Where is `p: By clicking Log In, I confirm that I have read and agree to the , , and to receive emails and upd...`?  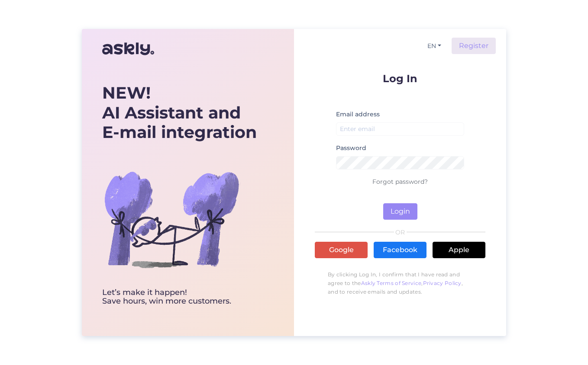 p: By clicking Log In, I confirm that I have read and agree to the , , and to receive emails and upd... is located at coordinates (400, 284).